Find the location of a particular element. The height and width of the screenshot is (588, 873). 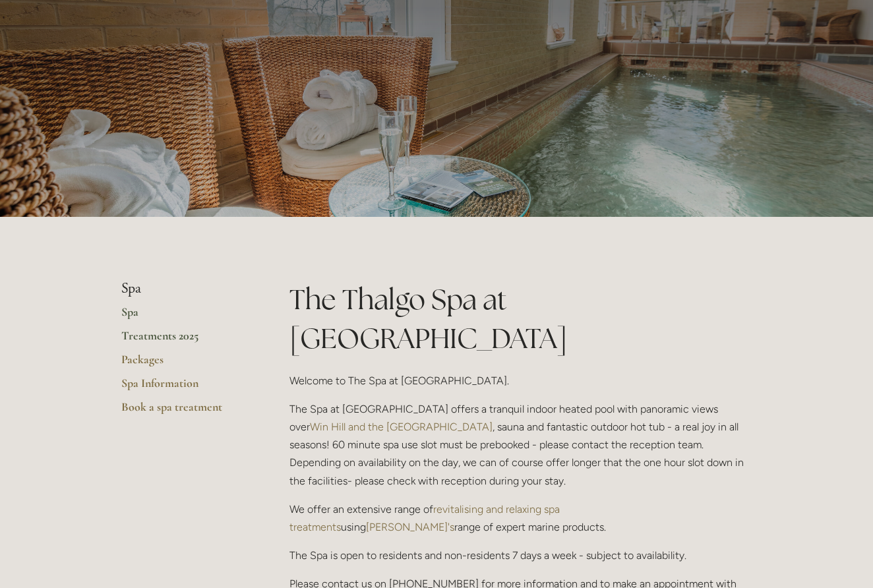

li: Spa is located at coordinates (184, 289).